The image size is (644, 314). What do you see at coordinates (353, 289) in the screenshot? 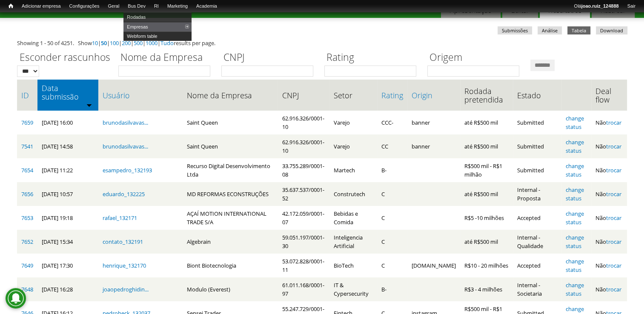
I see `td: IT & Cypersecurity` at bounding box center [353, 289].